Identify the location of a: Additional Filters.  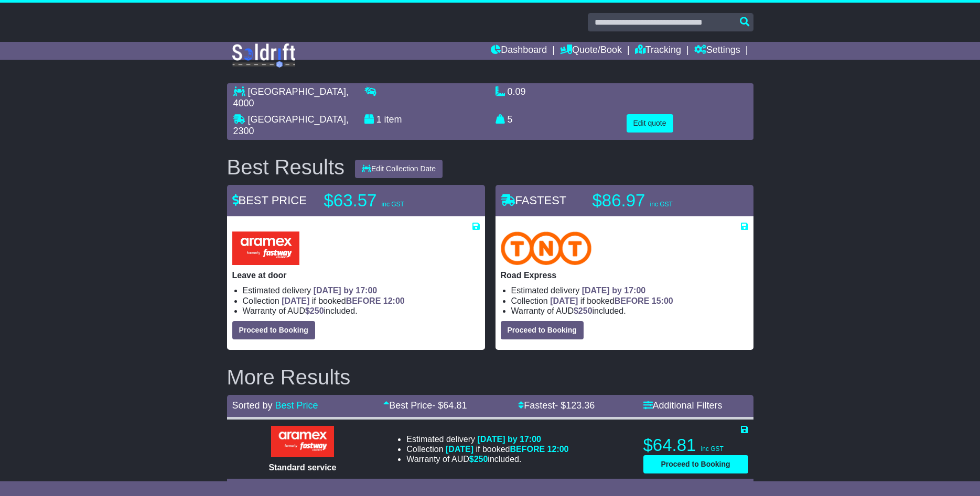
(682, 405).